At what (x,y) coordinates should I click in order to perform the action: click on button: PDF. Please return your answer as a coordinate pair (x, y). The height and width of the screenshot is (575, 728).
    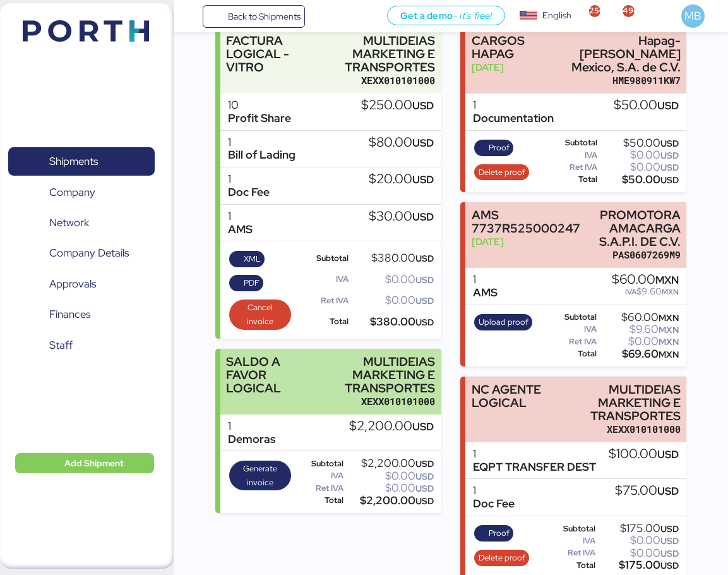
    Looking at the image, I should click on (246, 283).